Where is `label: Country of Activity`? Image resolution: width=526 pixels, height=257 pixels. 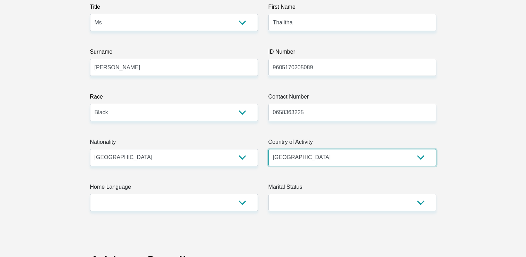 label: Country of Activity is located at coordinates (352, 143).